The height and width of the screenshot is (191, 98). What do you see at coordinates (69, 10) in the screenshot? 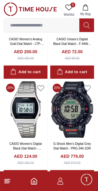
I see `a: 0Wishlist` at bounding box center [69, 10].